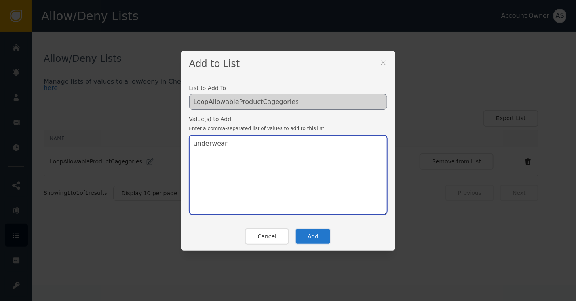 The width and height of the screenshot is (576, 301). Describe the element at coordinates (288, 175) in the screenshot. I see `textarea: underwear` at that location.